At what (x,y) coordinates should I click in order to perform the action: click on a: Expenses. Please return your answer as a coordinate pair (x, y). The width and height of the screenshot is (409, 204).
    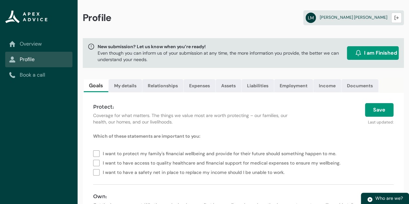
    Looking at the image, I should click on (200, 86).